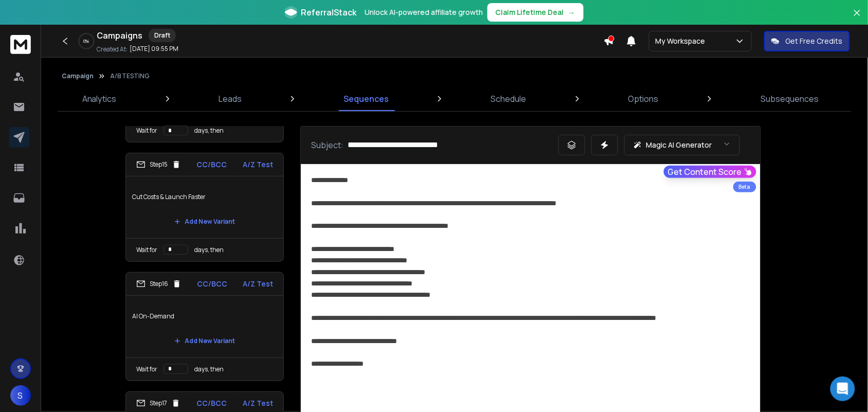  I want to click on p: Get Free Credits, so click(814, 41).